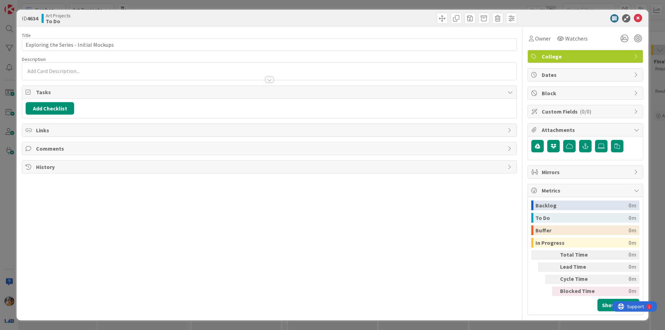 This screenshot has width=665, height=330. Describe the element at coordinates (270, 149) in the screenshot. I see `span: Comments` at that location.